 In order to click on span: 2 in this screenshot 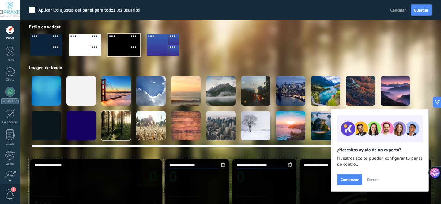, I will do `click(13, 190)`.